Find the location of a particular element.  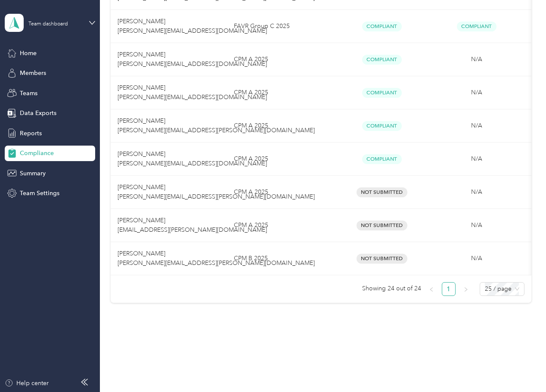

span: Showing 24 out of 24 is located at coordinates (391, 288).